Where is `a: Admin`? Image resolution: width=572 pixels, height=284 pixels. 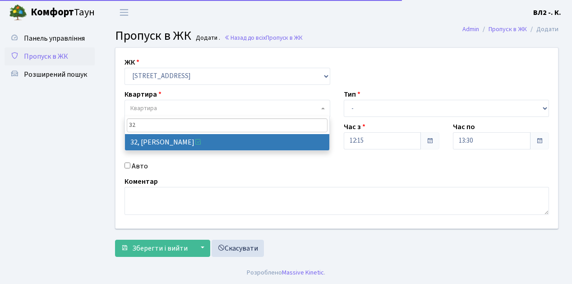 a: Admin is located at coordinates (471, 29).